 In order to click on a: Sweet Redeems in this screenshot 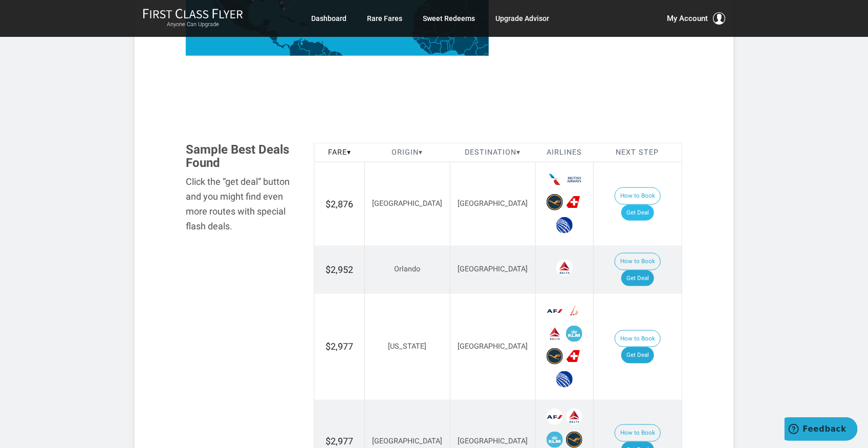, I will do `click(449, 19)`.